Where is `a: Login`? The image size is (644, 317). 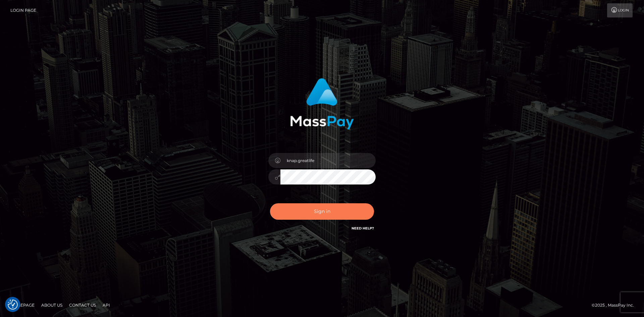
a: Login is located at coordinates (620, 11).